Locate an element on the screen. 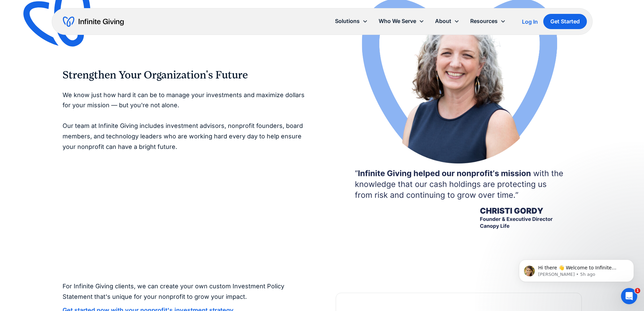 This screenshot has height=311, width=644. img: Profile image for Kasey is located at coordinates (20, 26).